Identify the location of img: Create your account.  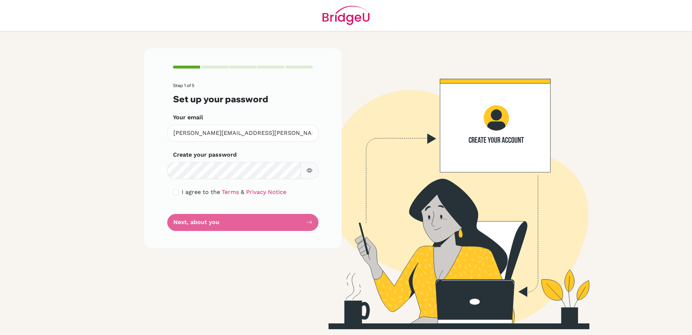
(449, 188).